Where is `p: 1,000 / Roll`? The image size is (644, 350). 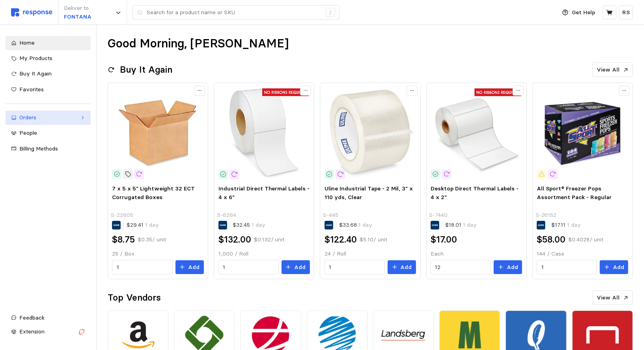 p: 1,000 / Roll is located at coordinates (264, 254).